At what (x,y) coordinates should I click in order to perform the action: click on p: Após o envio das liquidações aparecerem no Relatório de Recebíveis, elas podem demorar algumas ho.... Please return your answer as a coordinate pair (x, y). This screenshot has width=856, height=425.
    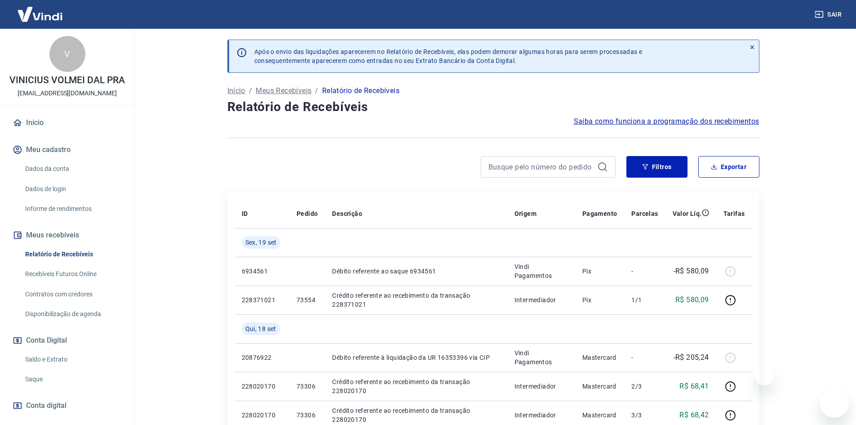
    Looking at the image, I should click on (448, 56).